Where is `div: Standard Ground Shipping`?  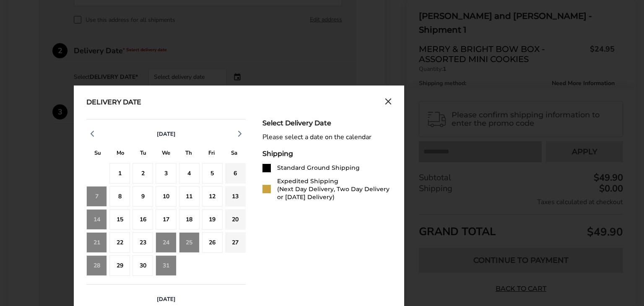 div: Standard Ground Shipping is located at coordinates (318, 168).